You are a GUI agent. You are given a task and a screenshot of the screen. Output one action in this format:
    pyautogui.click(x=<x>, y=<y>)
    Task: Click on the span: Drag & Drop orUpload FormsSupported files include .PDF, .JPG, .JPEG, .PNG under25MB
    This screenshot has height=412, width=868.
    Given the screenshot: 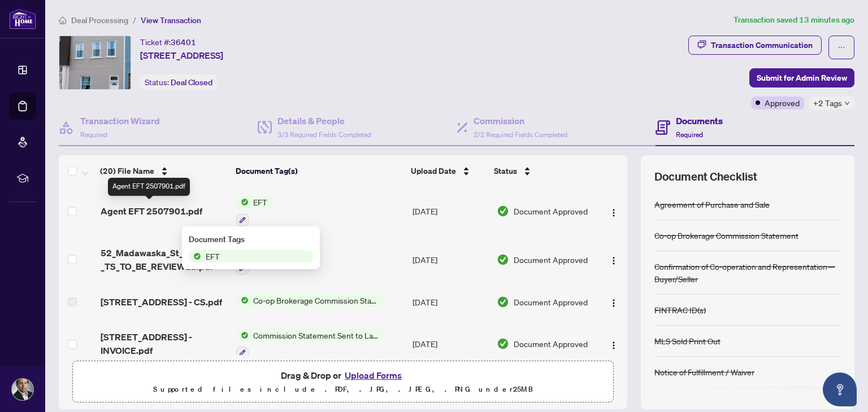 What is the action you would take?
    pyautogui.click(x=343, y=382)
    